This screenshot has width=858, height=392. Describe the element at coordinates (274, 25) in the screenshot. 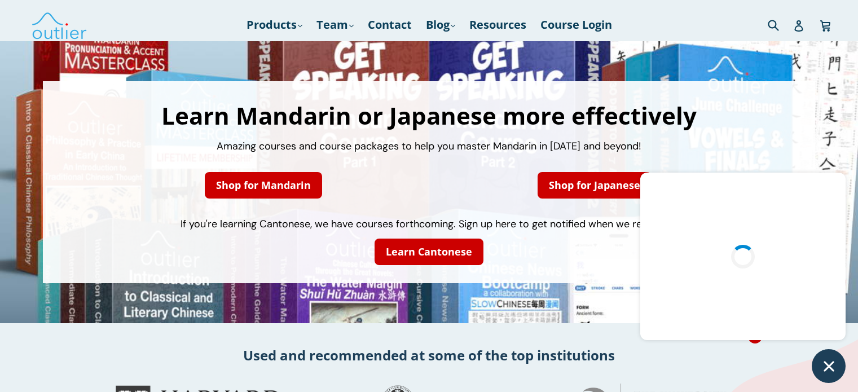

I see `a: Products` at that location.